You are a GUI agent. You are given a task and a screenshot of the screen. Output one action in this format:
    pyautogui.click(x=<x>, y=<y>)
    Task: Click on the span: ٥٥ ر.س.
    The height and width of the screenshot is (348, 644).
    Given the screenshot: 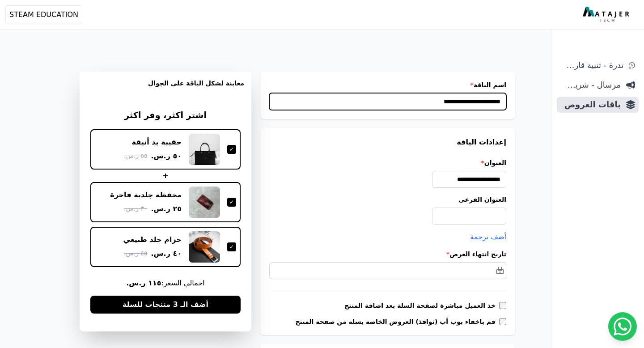 What is the action you would take?
    pyautogui.click(x=136, y=156)
    